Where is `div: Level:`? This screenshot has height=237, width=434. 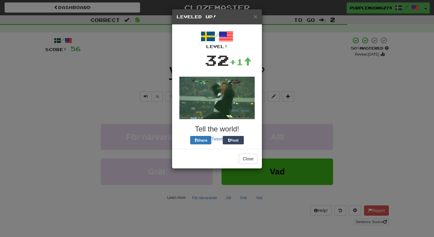
div: Level: is located at coordinates (217, 47).